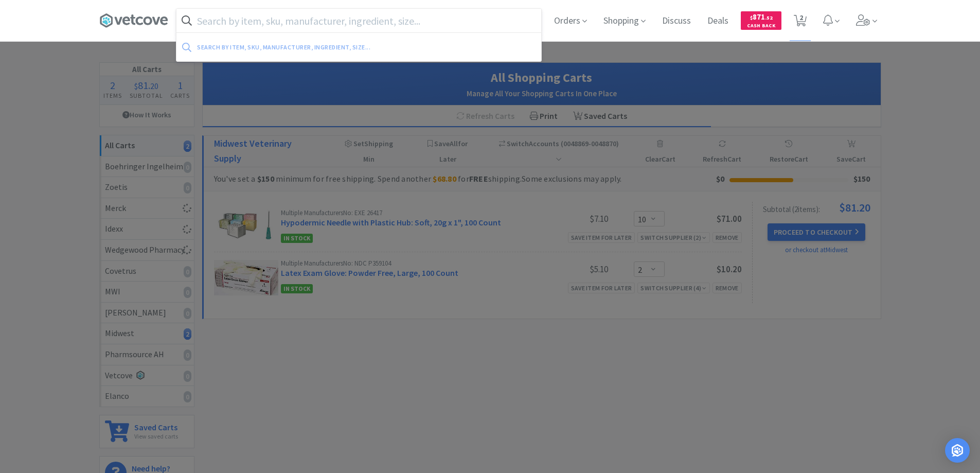  What do you see at coordinates (760, 21) in the screenshot?
I see `a: $871.52Cash Back` at bounding box center [760, 21].